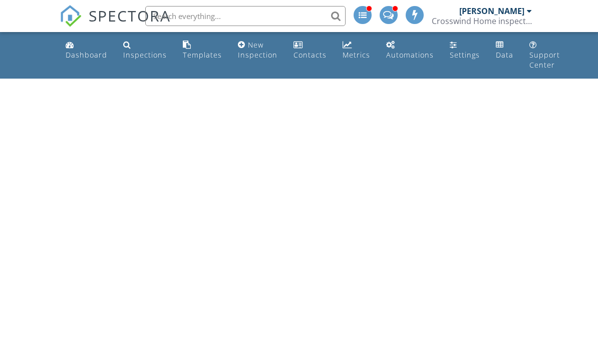  I want to click on a: Templates, so click(203, 50).